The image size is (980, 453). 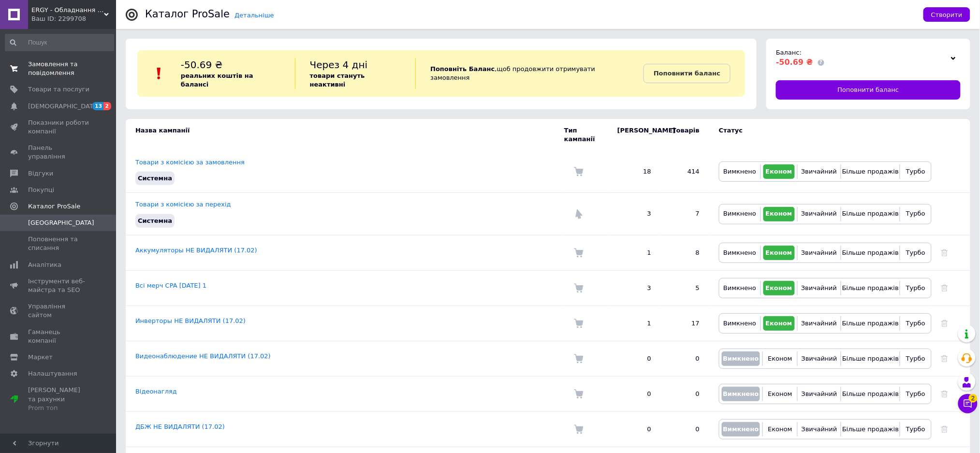 What do you see at coordinates (191, 321) in the screenshot?
I see `a: Инверторы НЕ ВИДАЛЯТИ (17.02)` at bounding box center [191, 321].